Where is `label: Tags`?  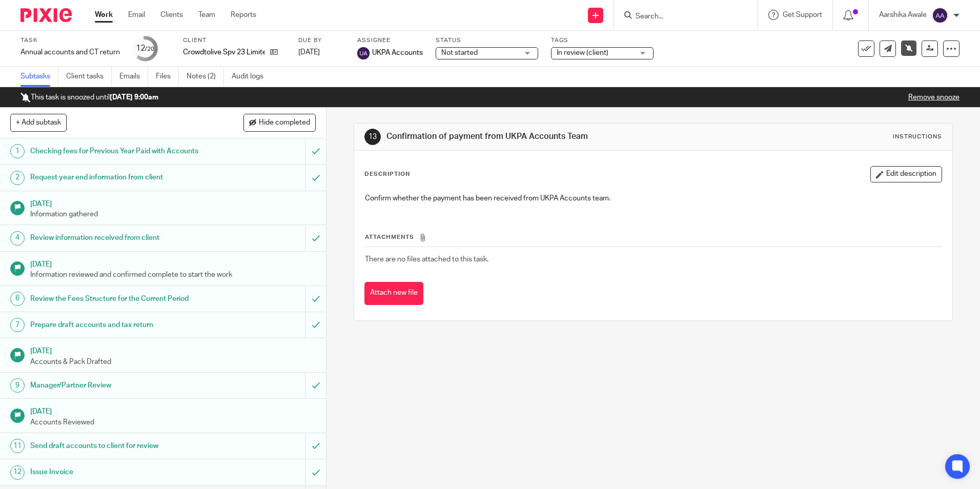 label: Tags is located at coordinates (602, 41).